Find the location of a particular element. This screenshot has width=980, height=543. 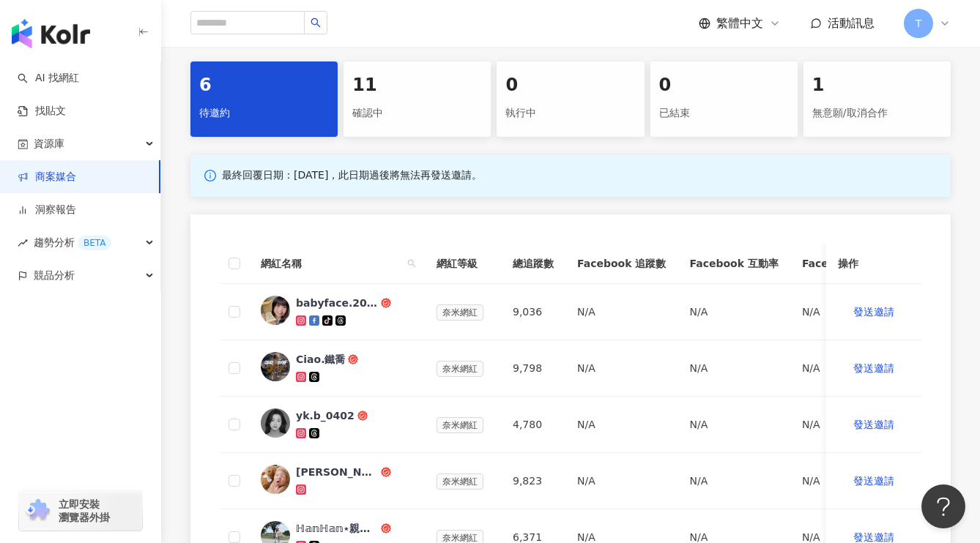

div: ℍ𝕒𝕟ℍ𝕒𝕟⋆親子｜景點｜育兒 is located at coordinates (337, 528).